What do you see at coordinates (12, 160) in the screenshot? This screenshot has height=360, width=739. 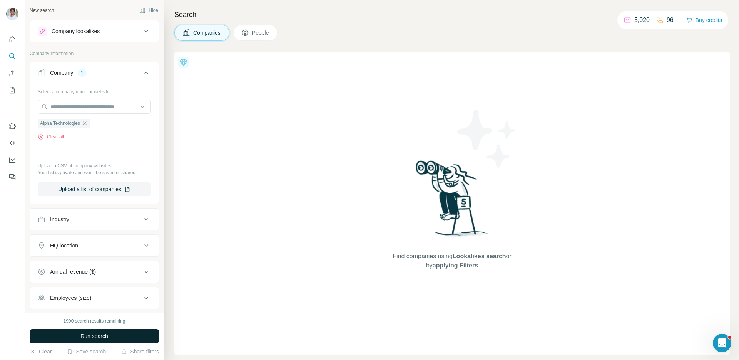 I see `button: Dashboard` at bounding box center [12, 160].